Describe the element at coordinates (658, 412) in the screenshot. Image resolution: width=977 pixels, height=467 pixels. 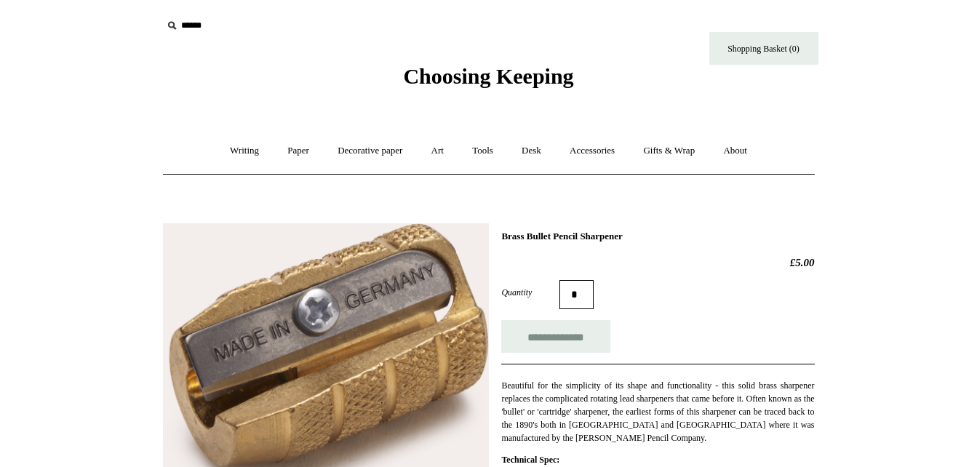
I see `p: Beautiful for the simplicity of its shape and functionality - this solid brass sharpener replaces...` at that location.